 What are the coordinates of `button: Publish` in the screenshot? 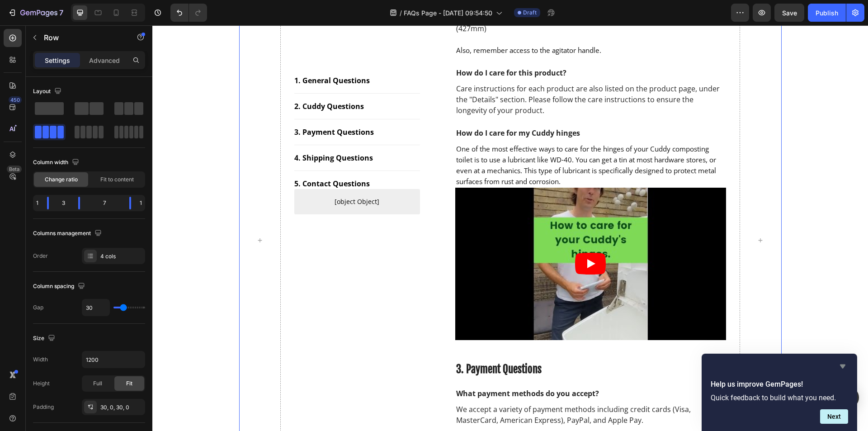 It's located at (827, 13).